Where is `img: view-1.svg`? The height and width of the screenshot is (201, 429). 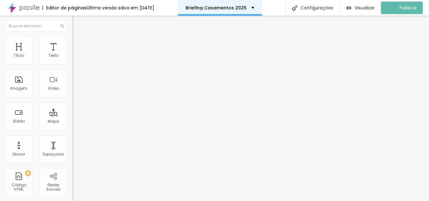
img: view-1.svg is located at coordinates (348, 8).